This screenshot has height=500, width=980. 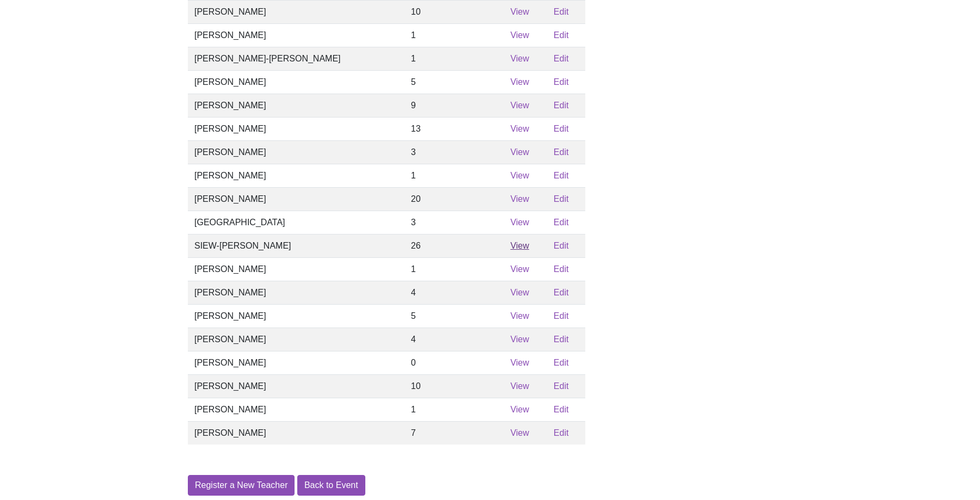 What do you see at coordinates (454, 128) in the screenshot?
I see `td: 13` at bounding box center [454, 128].